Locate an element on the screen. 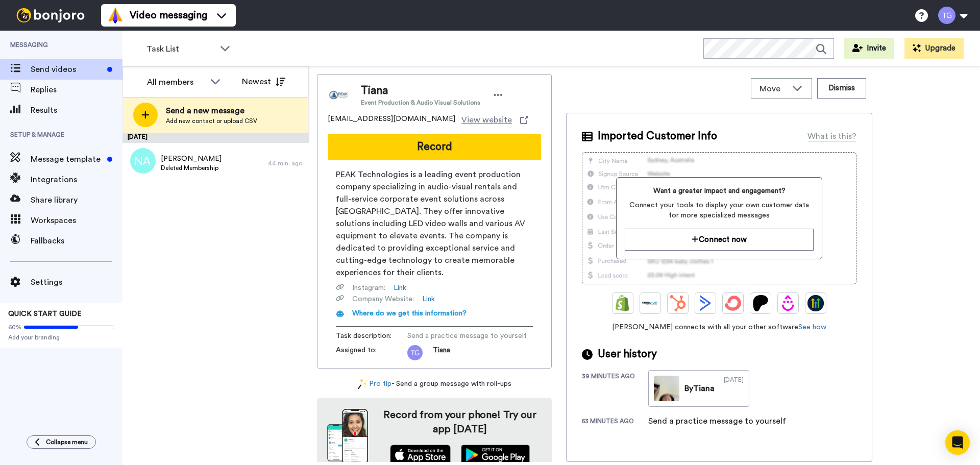 This screenshot has height=465, width=980. button: Newest is located at coordinates (263, 82).